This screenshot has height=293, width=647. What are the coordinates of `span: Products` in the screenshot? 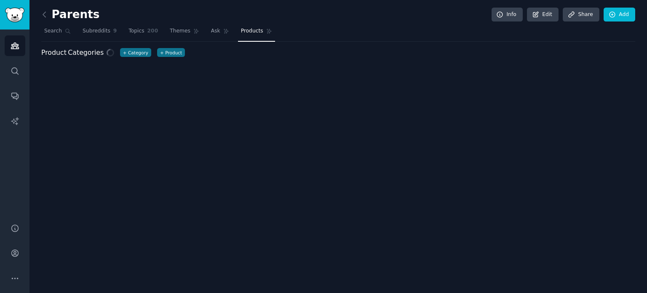 It's located at (252, 31).